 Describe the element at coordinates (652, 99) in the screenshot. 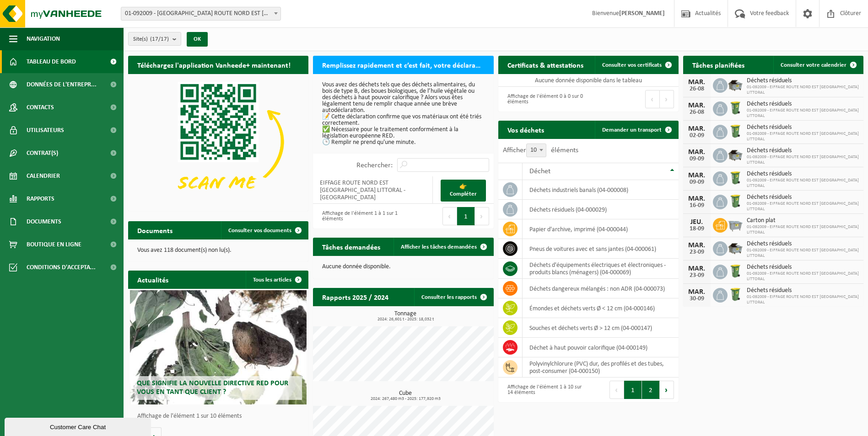

I see `button: Previous` at that location.